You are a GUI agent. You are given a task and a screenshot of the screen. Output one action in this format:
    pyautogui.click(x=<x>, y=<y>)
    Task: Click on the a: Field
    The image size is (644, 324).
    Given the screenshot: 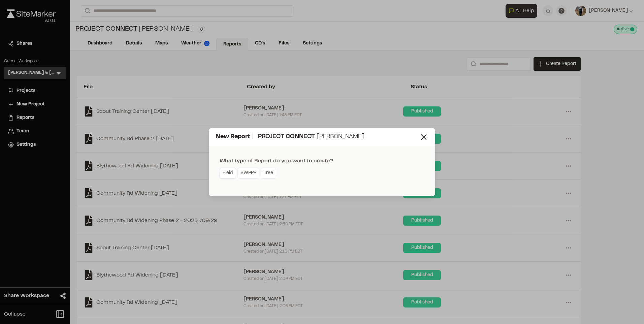 What is the action you would take?
    pyautogui.click(x=228, y=173)
    